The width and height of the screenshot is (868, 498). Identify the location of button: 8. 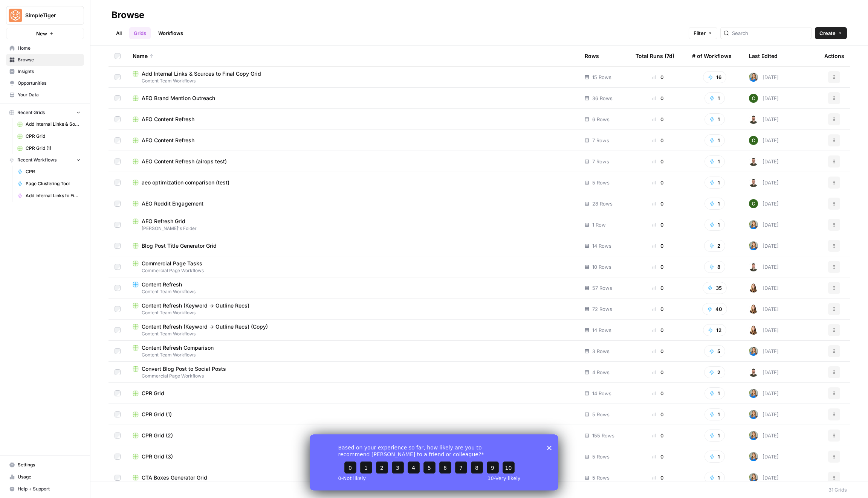
(167, 33).